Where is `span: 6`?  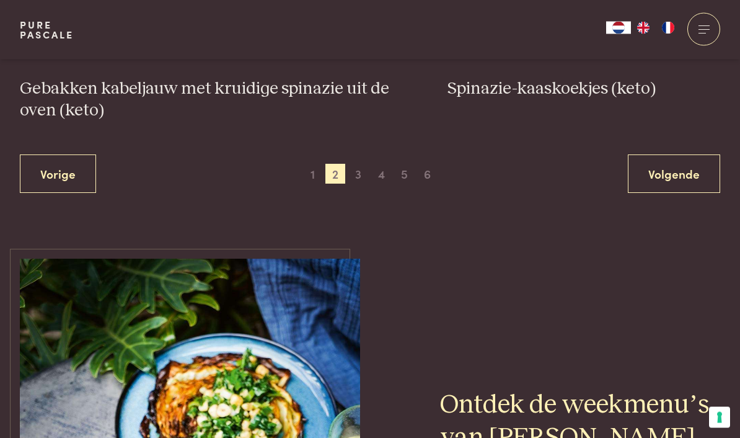
span: 6 is located at coordinates (428, 174).